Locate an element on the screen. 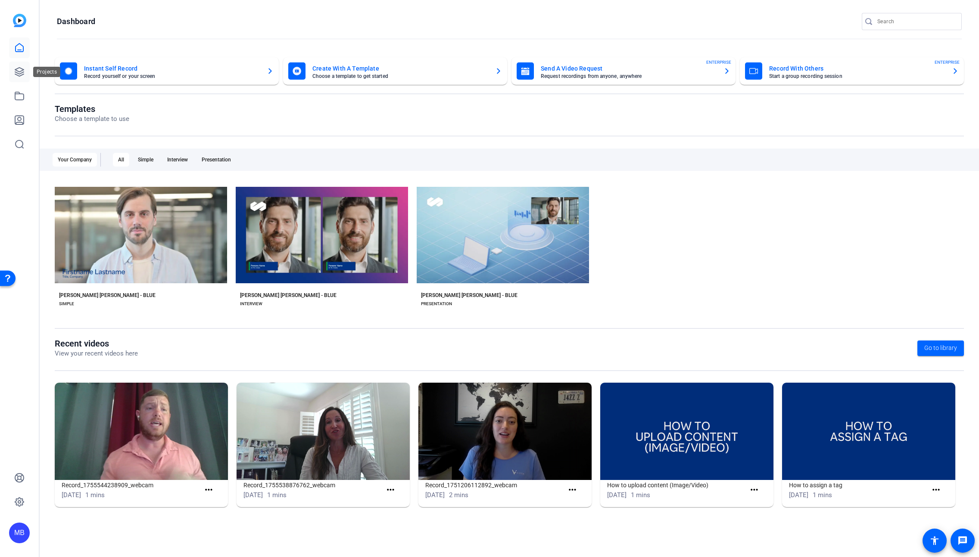  div: Your Company is located at coordinates (75, 160).